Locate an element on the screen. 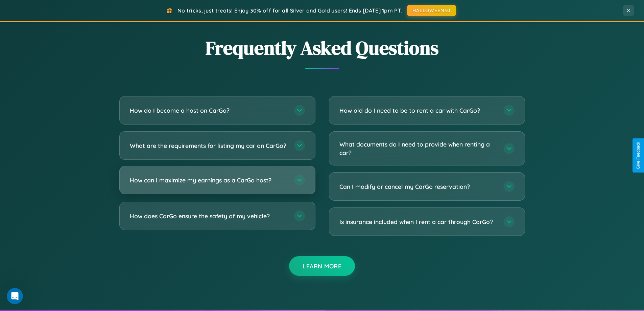  h3: How do I become a host on CarGo? is located at coordinates (209, 110).